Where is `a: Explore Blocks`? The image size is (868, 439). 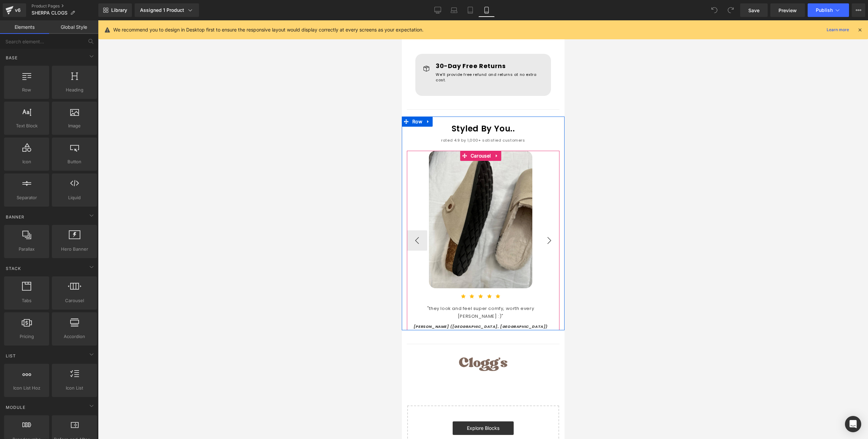 a: Explore Blocks is located at coordinates (81, 409).